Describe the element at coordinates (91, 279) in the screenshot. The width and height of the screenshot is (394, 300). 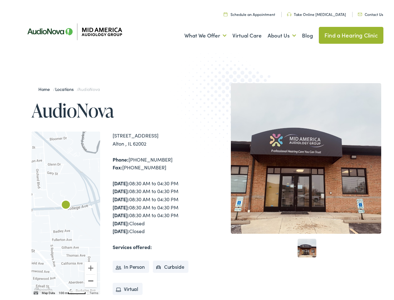
I see `button: Zoom out` at that location.